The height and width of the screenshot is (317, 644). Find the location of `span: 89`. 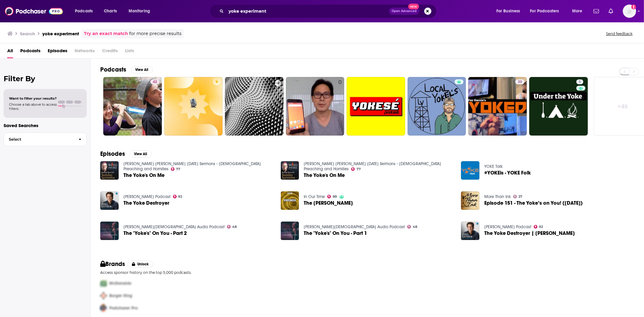

span: 89 is located at coordinates (335, 197).